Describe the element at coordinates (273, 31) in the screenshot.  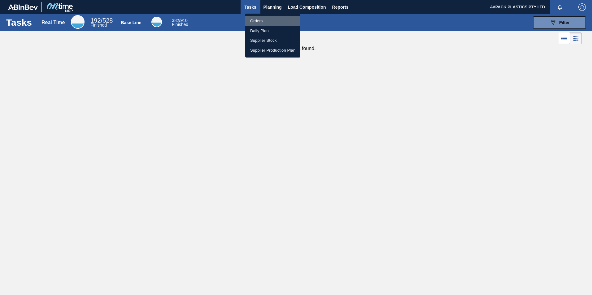
I see `li: Daily Plan` at that location.